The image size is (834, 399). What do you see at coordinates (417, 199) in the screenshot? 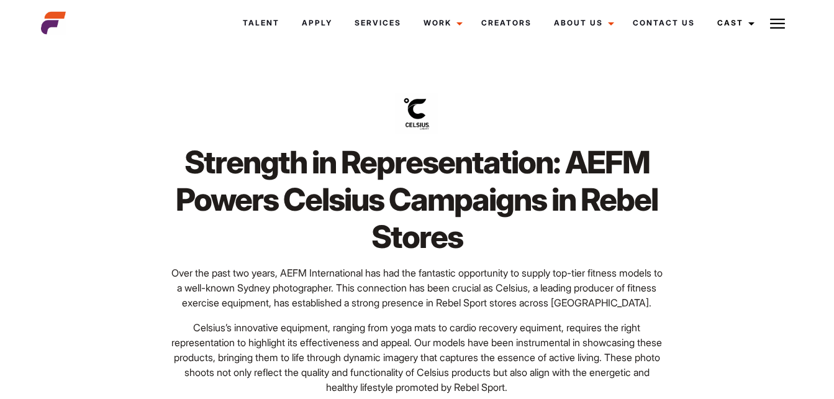
I see `h1: Strength in Representation: AEFM Powers Celsius Campaigns in Rebel Stores` at bounding box center [417, 199].